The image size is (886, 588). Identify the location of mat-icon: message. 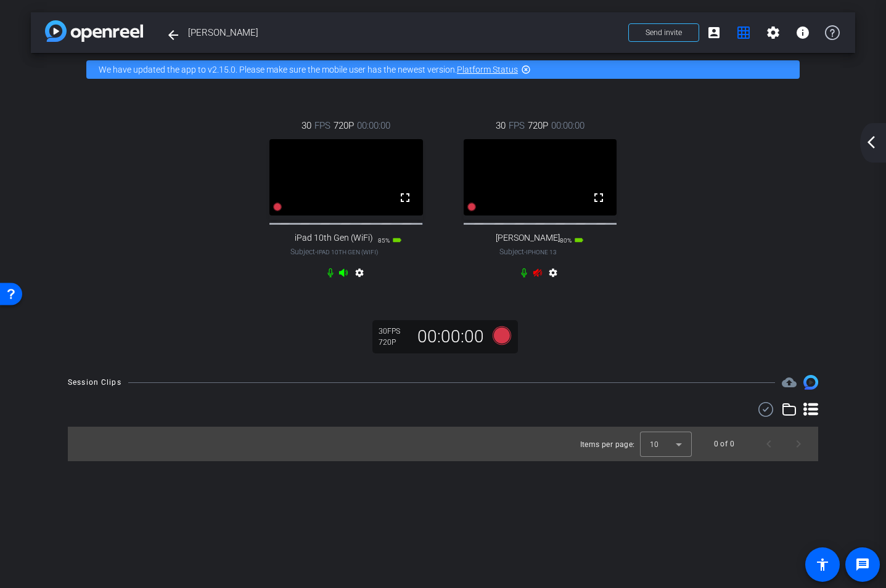
(862, 565).